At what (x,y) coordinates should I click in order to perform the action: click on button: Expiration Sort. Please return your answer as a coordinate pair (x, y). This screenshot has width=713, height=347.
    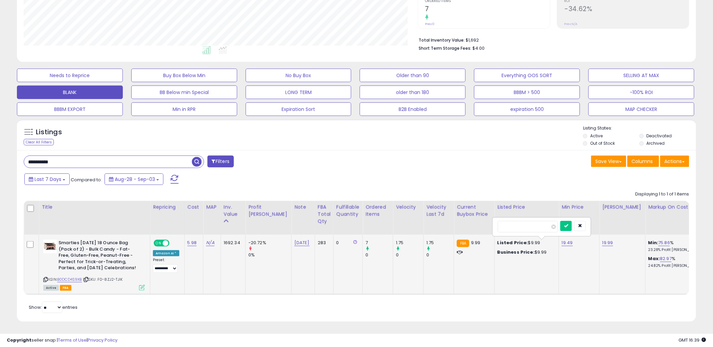
    Looking at the image, I should click on (298, 109).